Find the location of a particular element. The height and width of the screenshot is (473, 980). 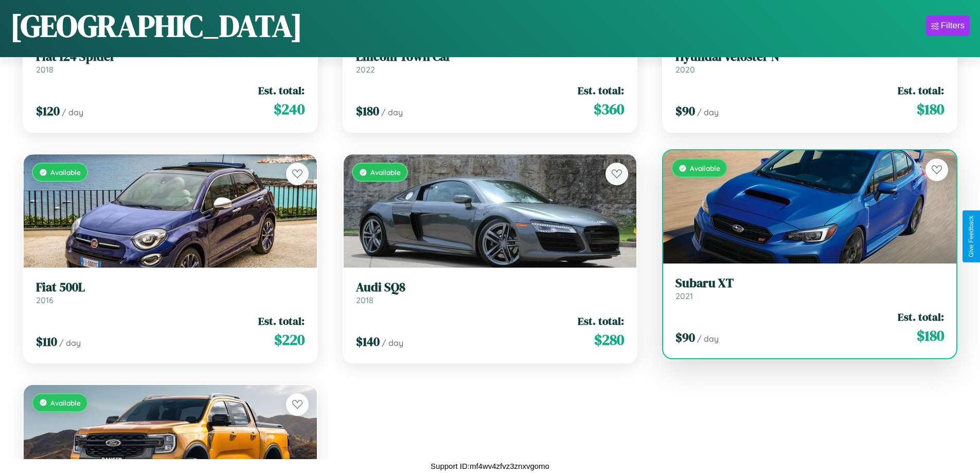

button: Filters is located at coordinates (948, 26).